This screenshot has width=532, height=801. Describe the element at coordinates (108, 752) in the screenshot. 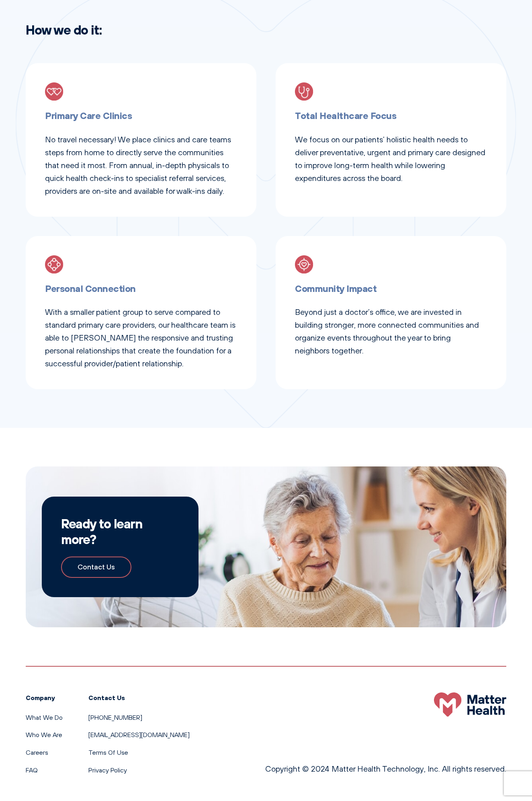

I see `a: Terms Of Use` at that location.